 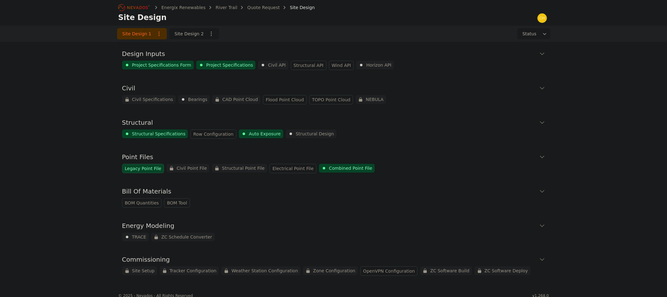 I want to click on span: Site Setup, so click(x=143, y=271).